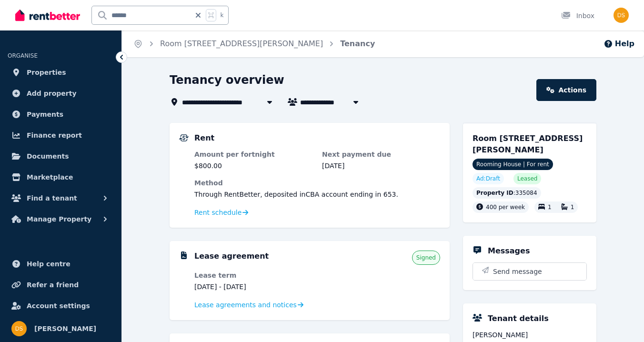 This screenshot has height=342, width=644. Describe the element at coordinates (54, 135) in the screenshot. I see `span: Finance report` at that location.